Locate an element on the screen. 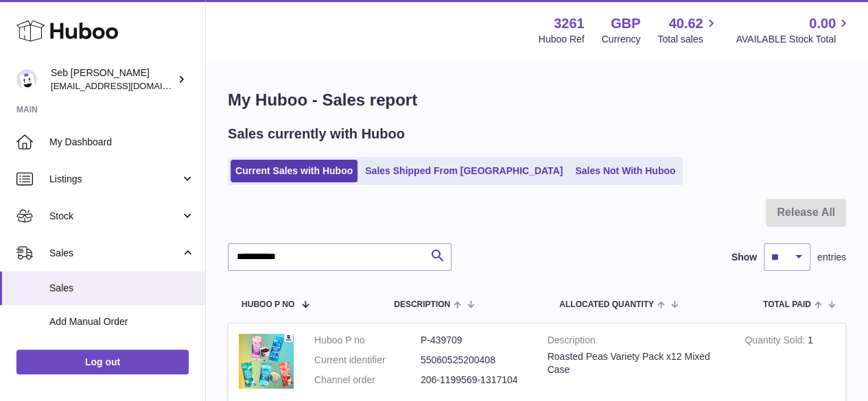 This screenshot has width=868, height=401. a: 0.00 AVAILABLE Stock Total is located at coordinates (793, 30).